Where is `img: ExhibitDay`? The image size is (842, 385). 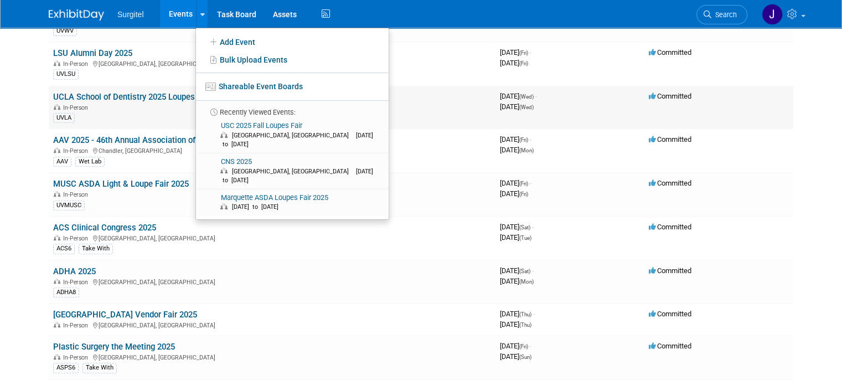 img: ExhibitDay is located at coordinates (76, 15).